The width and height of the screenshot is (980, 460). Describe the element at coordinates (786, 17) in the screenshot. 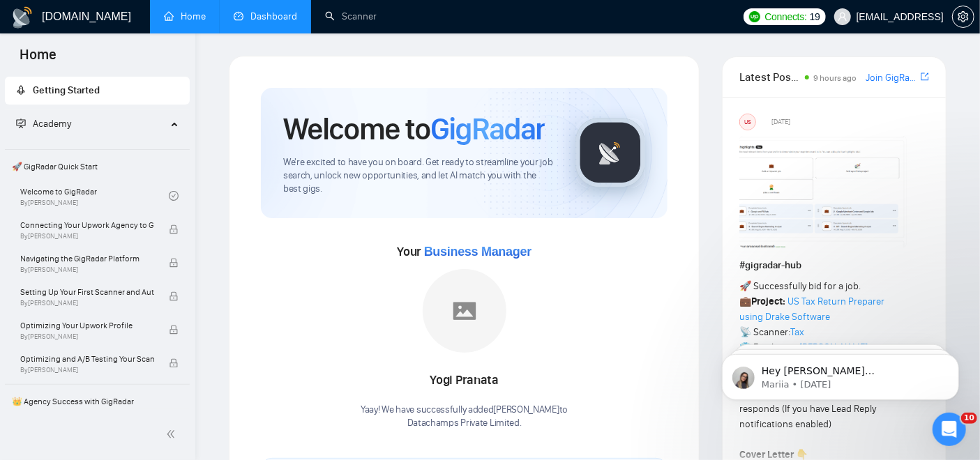

I see `span: Connects:` at that location.